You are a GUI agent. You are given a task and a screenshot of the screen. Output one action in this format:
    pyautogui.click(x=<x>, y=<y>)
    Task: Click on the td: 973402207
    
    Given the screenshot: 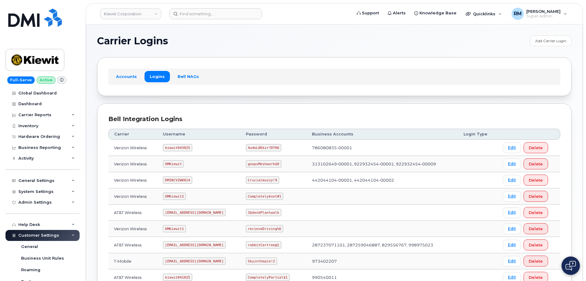 What is the action you would take?
    pyautogui.click(x=382, y=261)
    